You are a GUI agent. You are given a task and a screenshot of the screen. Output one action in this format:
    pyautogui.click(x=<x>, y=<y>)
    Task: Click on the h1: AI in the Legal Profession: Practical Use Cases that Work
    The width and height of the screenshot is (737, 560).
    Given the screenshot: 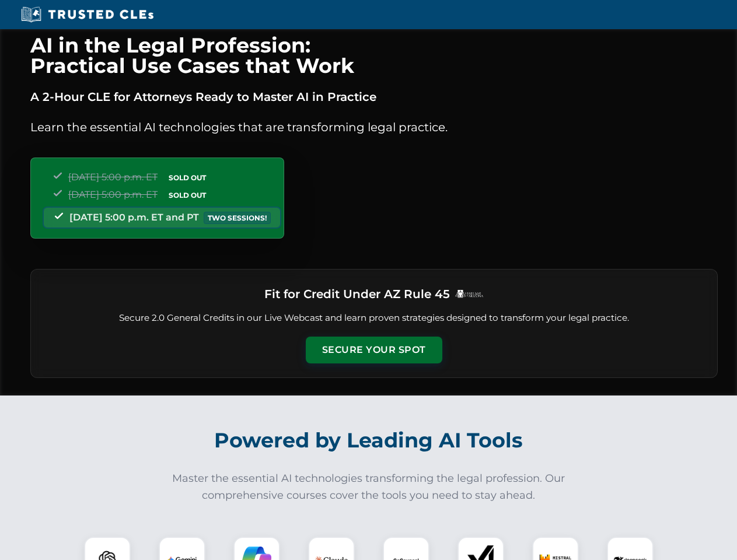 What is the action you would take?
    pyautogui.click(x=374, y=55)
    